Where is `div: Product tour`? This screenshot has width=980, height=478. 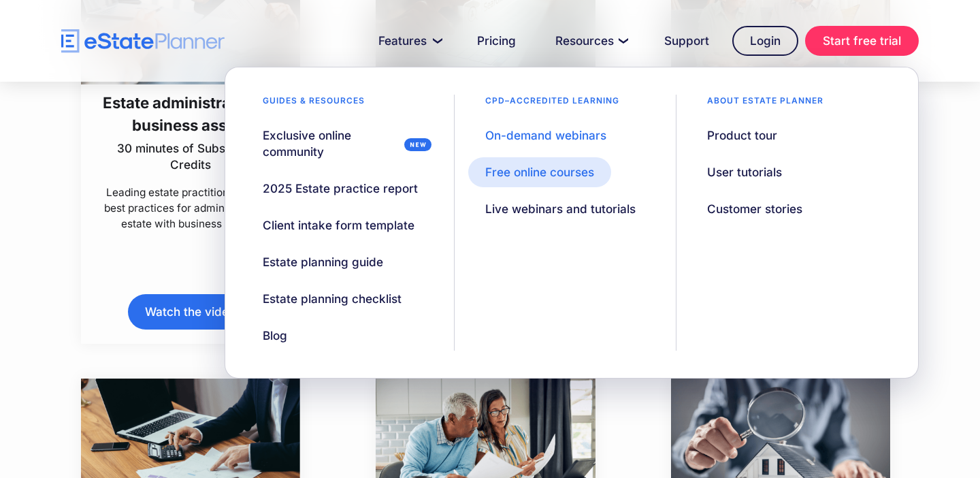
div: Product tour is located at coordinates (742, 136).